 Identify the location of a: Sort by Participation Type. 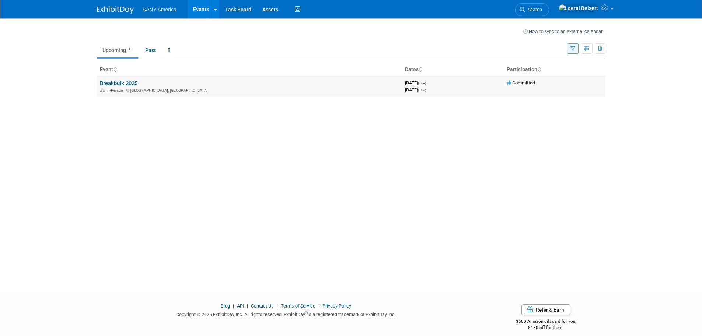
(539, 69).